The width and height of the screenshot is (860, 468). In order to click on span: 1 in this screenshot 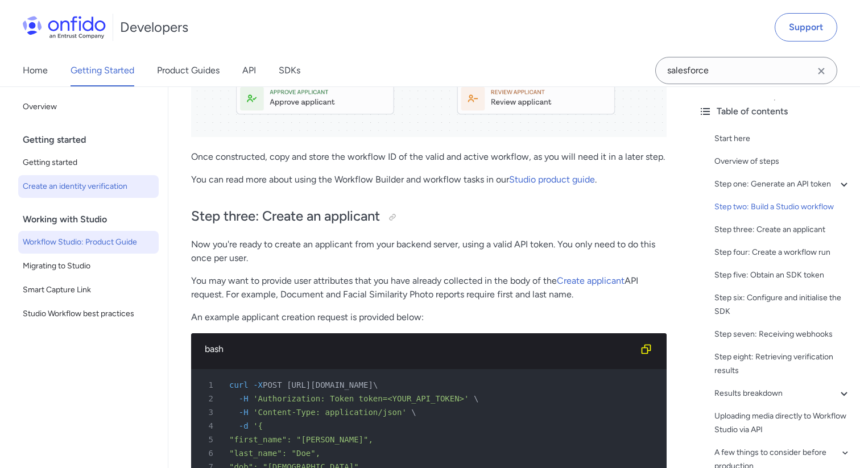, I will do `click(208, 385)`.